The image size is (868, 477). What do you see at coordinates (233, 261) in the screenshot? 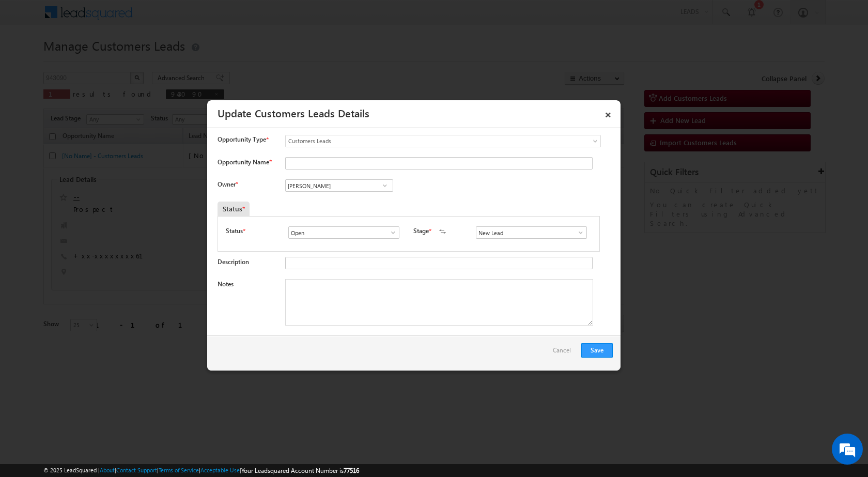
I see `label: Description` at bounding box center [233, 261].